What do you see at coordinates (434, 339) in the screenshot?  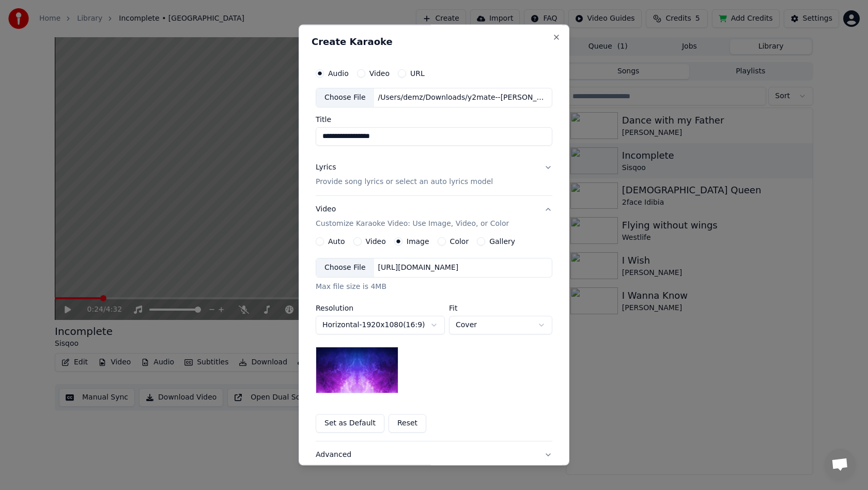 I see `div: VideoCustomize Karaoke Video: Use Image, Video, or Color` at bounding box center [434, 339].